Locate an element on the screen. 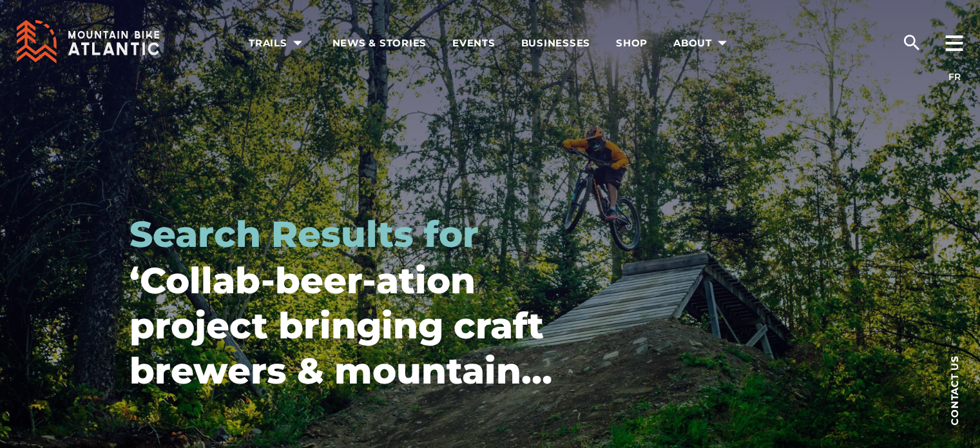 The height and width of the screenshot is (448, 980). span: Shop is located at coordinates (632, 43).